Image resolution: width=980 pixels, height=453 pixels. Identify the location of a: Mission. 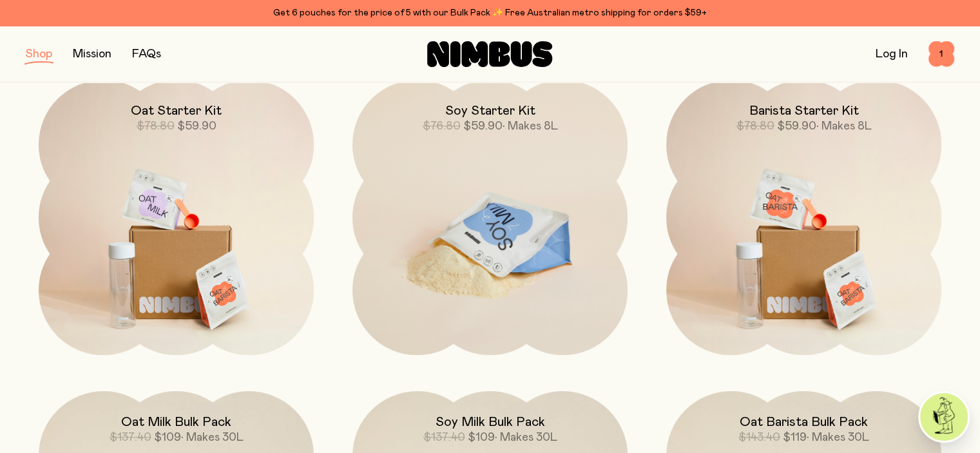
(92, 54).